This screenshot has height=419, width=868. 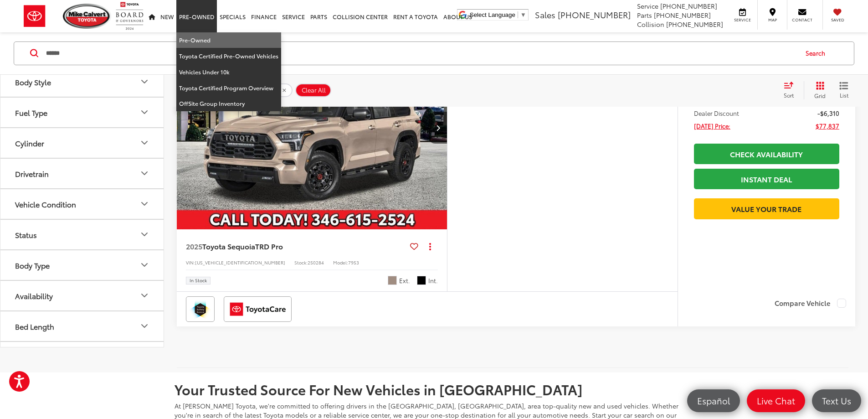 What do you see at coordinates (312, 127) in the screenshot?
I see `a: 2025 Toyota Sequoia TRD Pro2025 Toyota Sequoia TRD Pro2025 Toyota Sequoia TRD Pro2025 Toyota Sequ...` at bounding box center [312, 127].